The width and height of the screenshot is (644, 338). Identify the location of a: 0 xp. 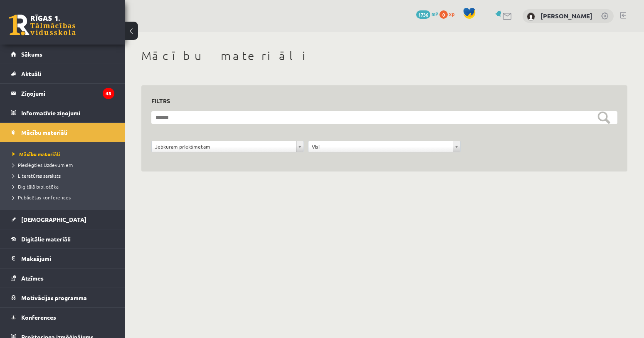
(449, 14).